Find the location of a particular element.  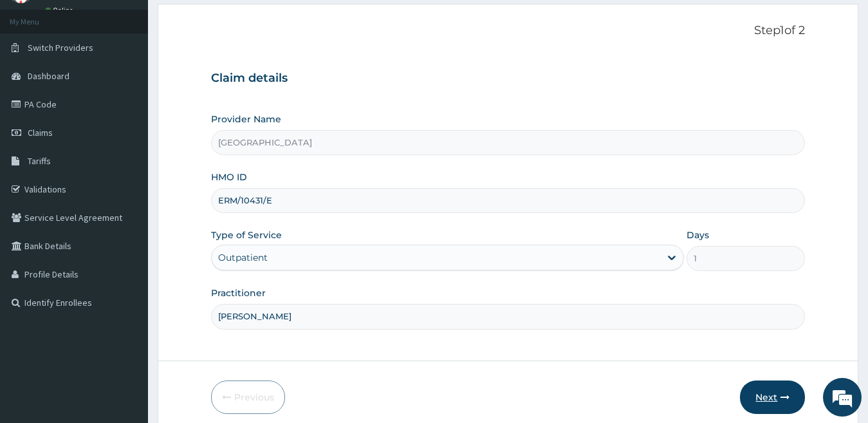

h3: Claim details is located at coordinates (508, 78).